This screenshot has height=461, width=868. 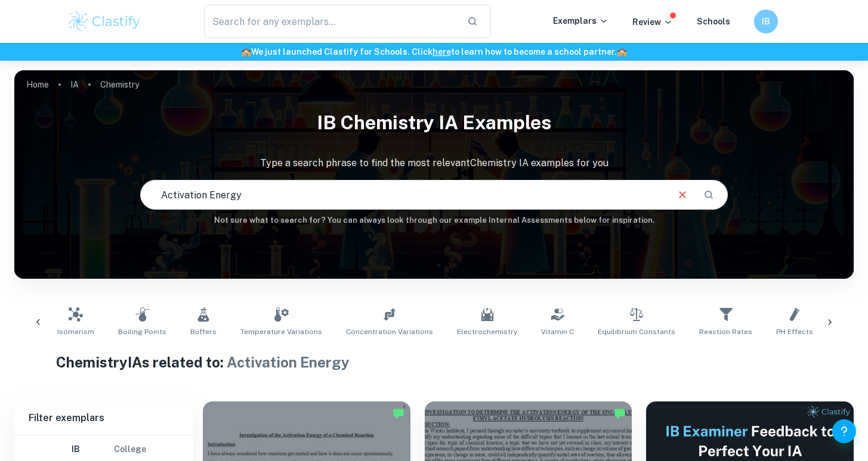 What do you see at coordinates (38, 84) in the screenshot?
I see `a: Home` at bounding box center [38, 84].